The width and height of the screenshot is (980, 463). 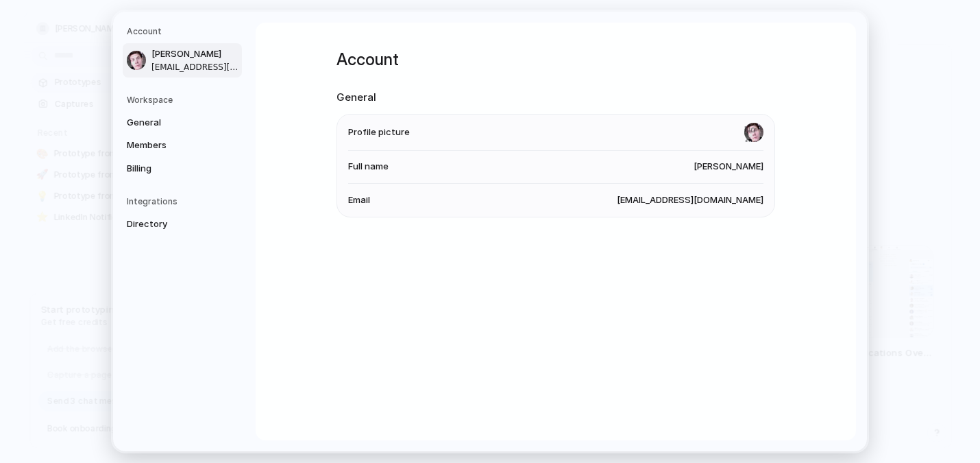 I want to click on a: Billing, so click(x=182, y=168).